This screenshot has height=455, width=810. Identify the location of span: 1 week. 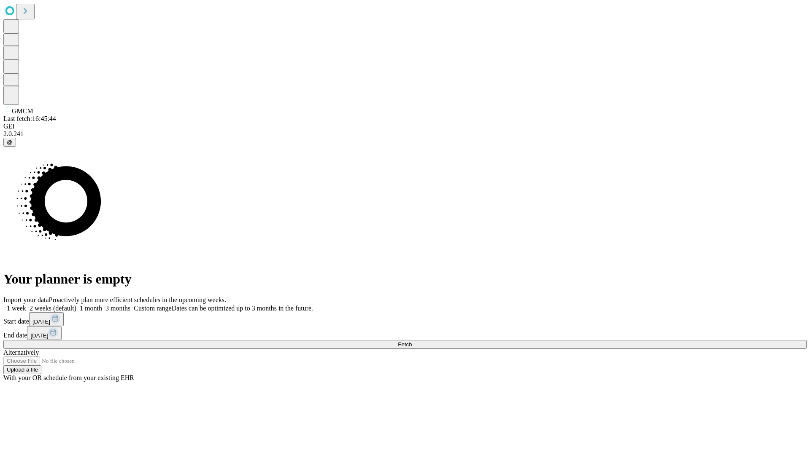
(16, 308).